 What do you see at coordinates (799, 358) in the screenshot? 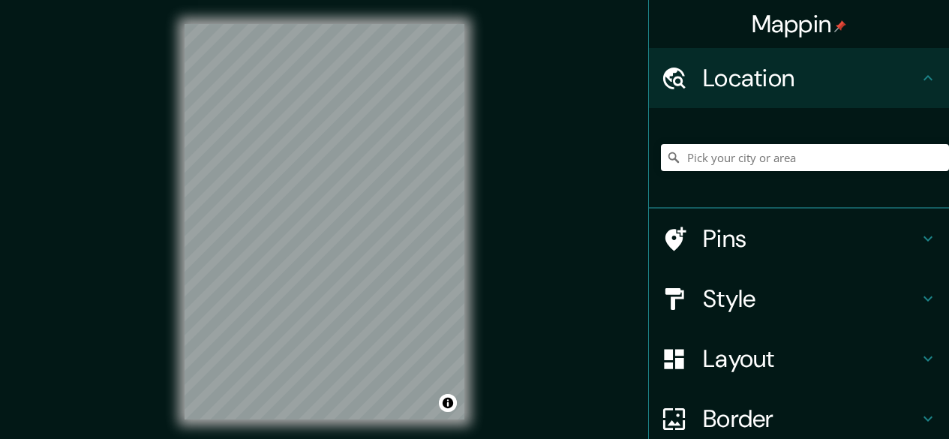
I see `div: Layout` at bounding box center [799, 358].